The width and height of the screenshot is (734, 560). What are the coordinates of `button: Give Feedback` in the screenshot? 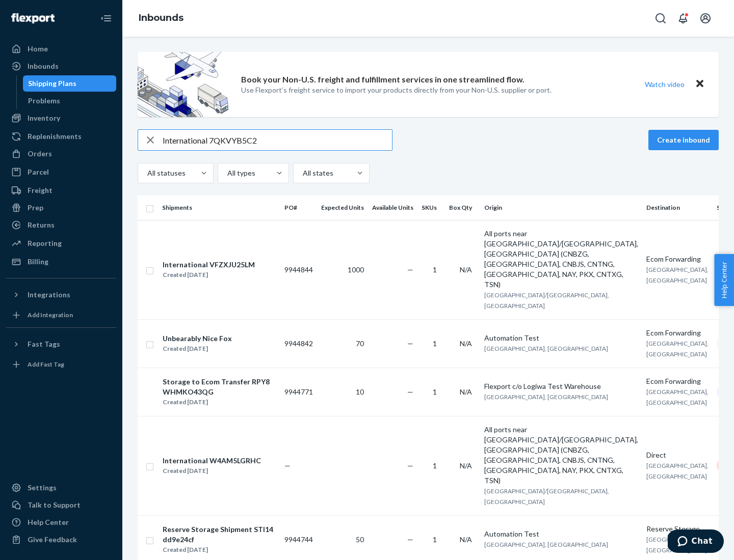 It's located at (61, 540).